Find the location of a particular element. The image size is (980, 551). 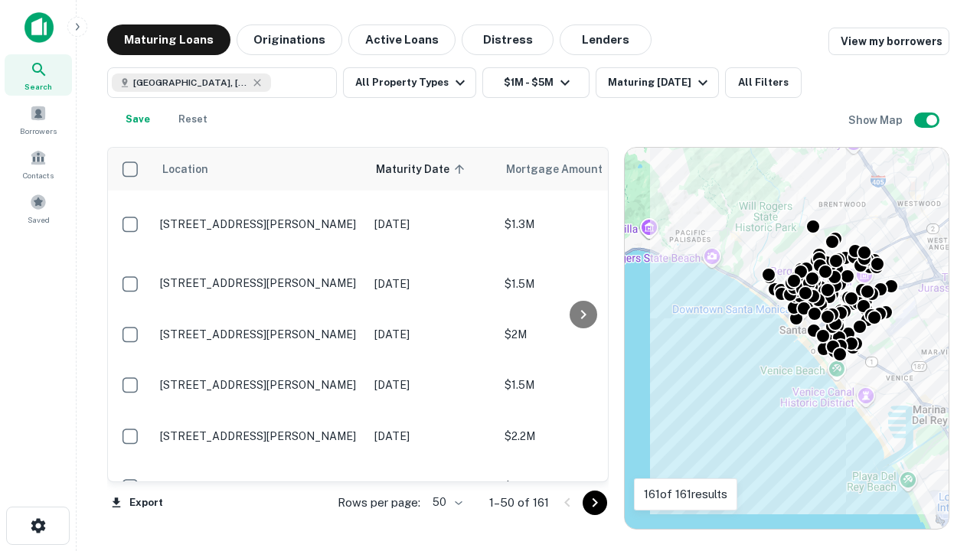

button: Save your search to get updates of matches that match your search criteria. is located at coordinates (137, 119).